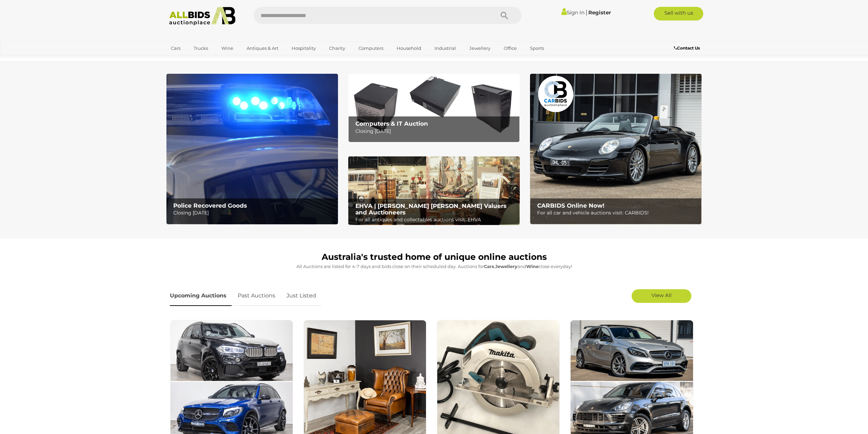 This screenshot has height=434, width=868. What do you see at coordinates (600, 13) in the screenshot?
I see `a: Register` at bounding box center [600, 13].